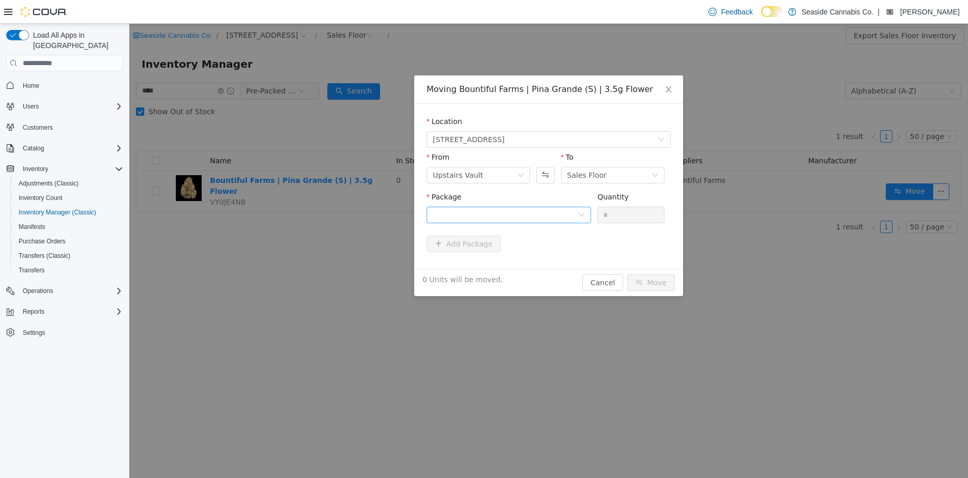  What do you see at coordinates (44, 12) in the screenshot?
I see `img: Cova` at bounding box center [44, 12].